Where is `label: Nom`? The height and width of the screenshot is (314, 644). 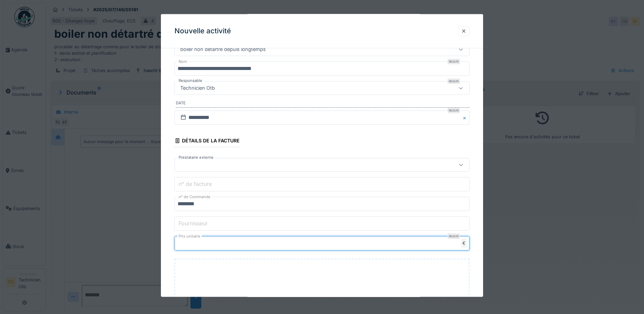
label: Nom is located at coordinates (183, 62).